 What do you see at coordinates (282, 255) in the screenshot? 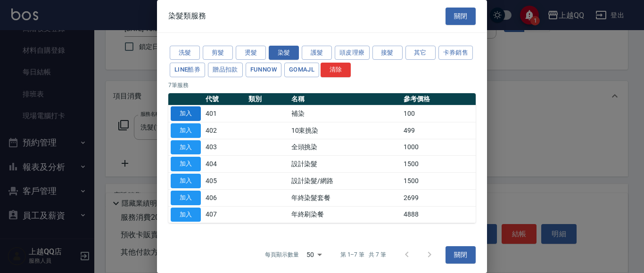
I see `p: 每頁顯示數量` at bounding box center [282, 255].